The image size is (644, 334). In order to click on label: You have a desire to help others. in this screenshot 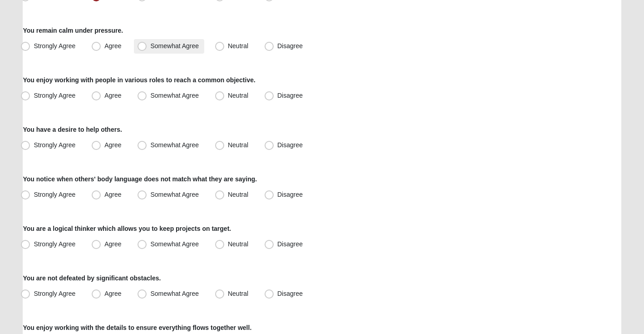, I will do `click(72, 129)`.